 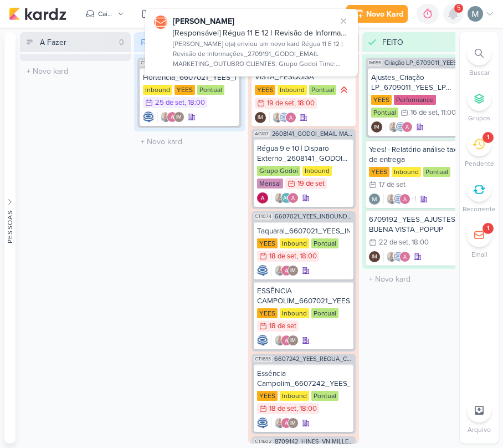 I want to click on div: Prioridade Alta, so click(x=344, y=90).